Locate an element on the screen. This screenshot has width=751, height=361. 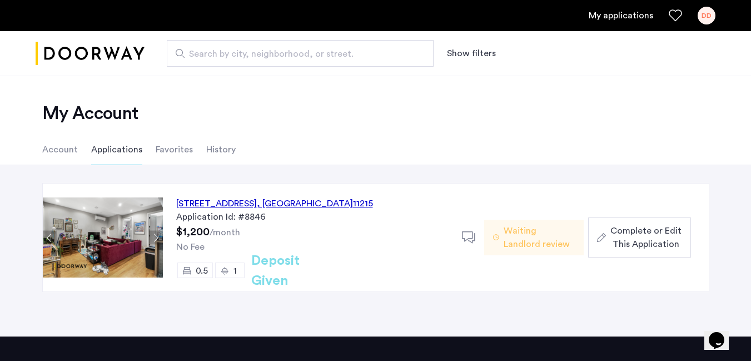
span: Search by city, neighborhood, or street. is located at coordinates (296, 54).